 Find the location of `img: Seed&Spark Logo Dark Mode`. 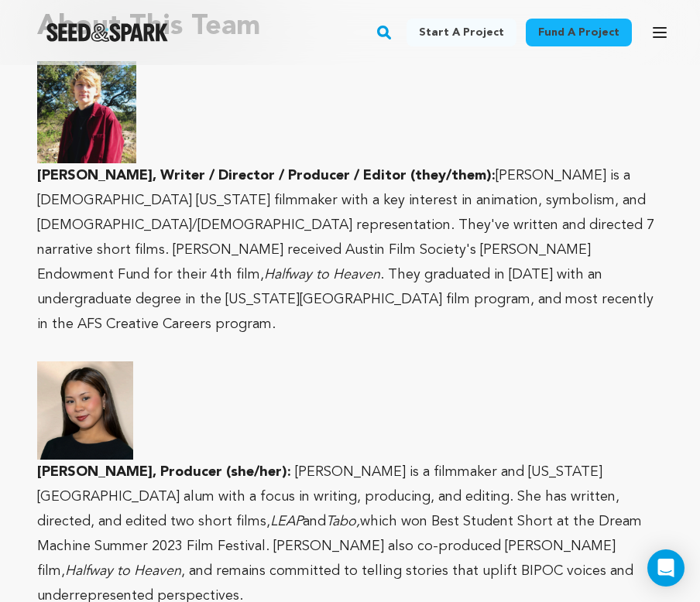

img: Seed&Spark Logo Dark Mode is located at coordinates (107, 32).